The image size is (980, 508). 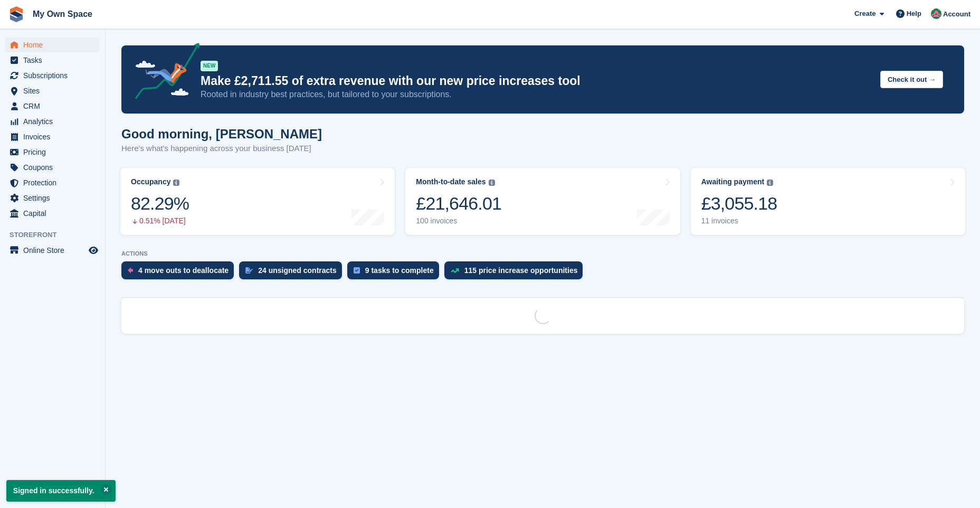 I want to click on img: price_increase_opportunities-93ffe204e8149a01c8c9dc8f82e8f89637d9d84a8eef4429ea346261dce0b2c0.svg, so click(x=455, y=270).